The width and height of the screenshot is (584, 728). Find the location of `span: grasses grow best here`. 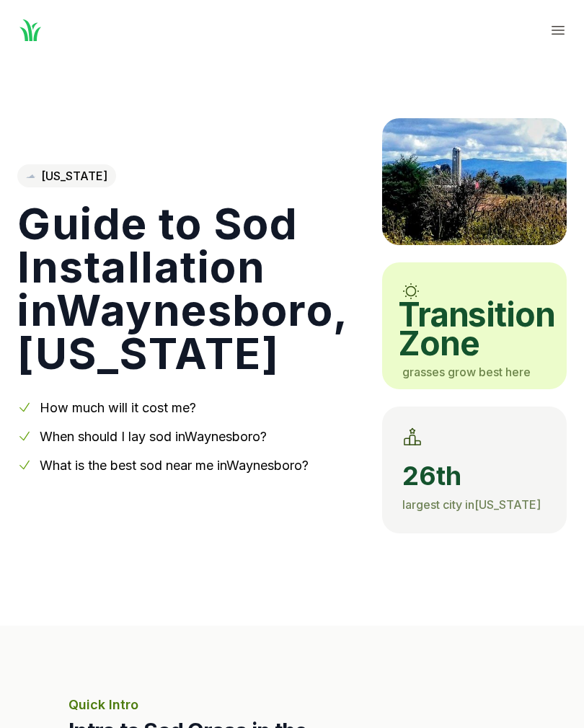

span: grasses grow best here is located at coordinates (467, 372).